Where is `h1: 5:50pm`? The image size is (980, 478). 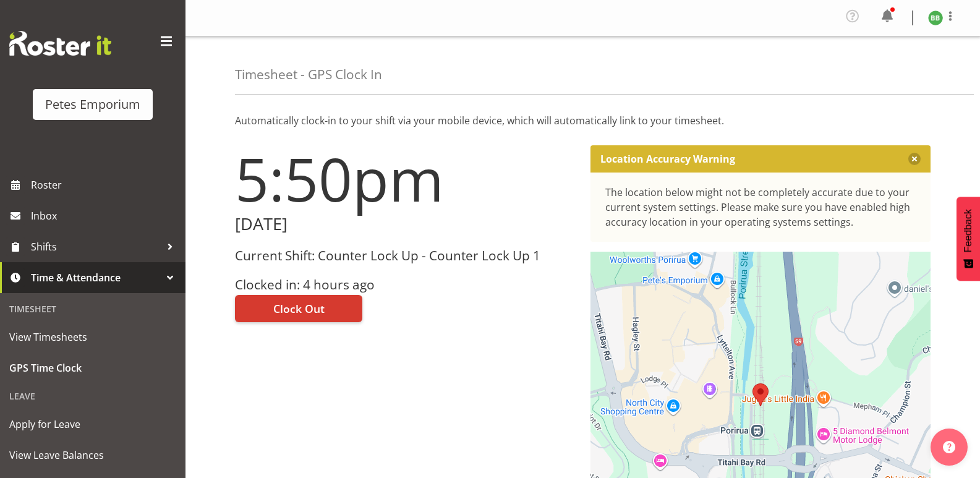 h1: 5:50pm is located at coordinates (405, 178).